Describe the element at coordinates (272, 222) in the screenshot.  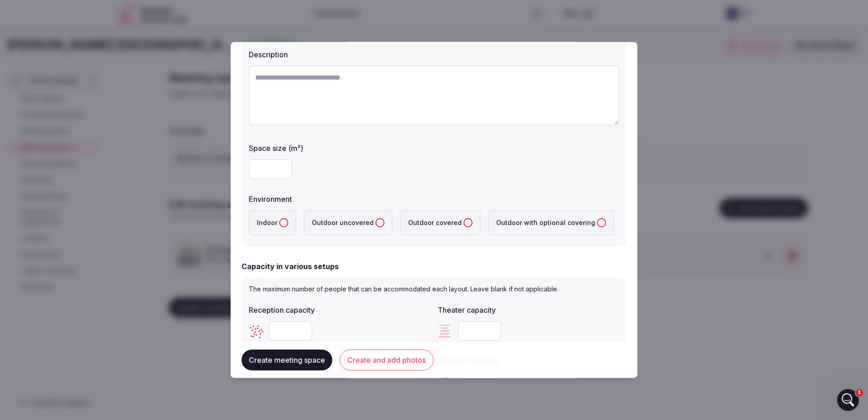
I see `label: Indoor` at that location.